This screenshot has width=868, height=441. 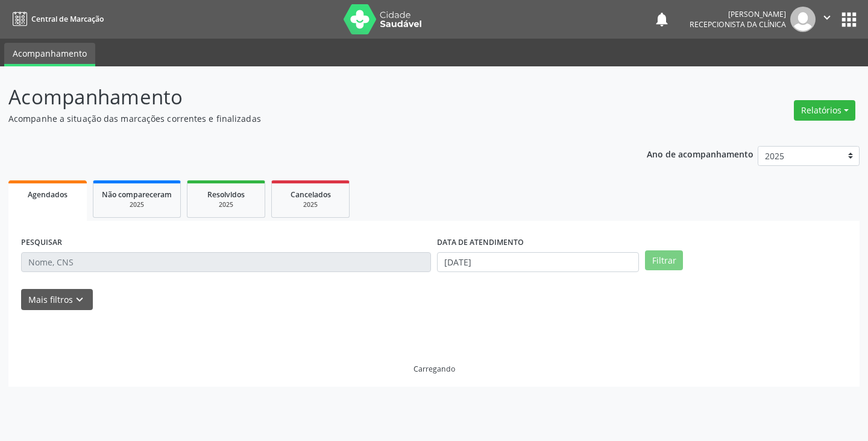 I want to click on input: Selecione um intervalo, so click(x=537, y=262).